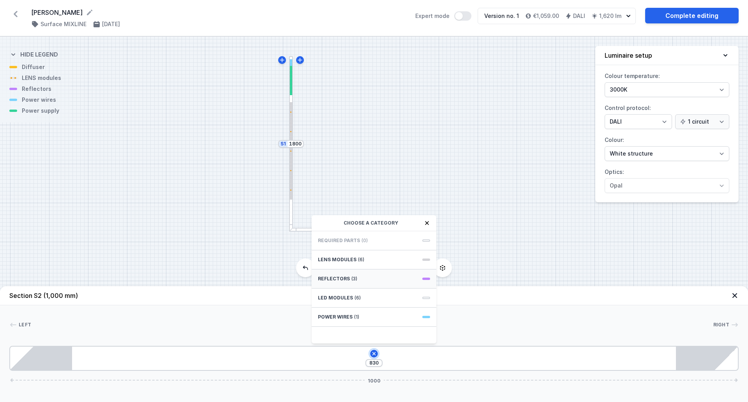 This screenshot has width=748, height=402. What do you see at coordinates (336, 298) in the screenshot?
I see `span: LED modules` at bounding box center [336, 298].